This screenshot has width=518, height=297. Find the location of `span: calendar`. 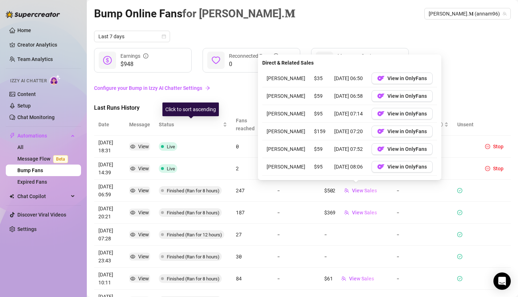

span: calendar is located at coordinates (164, 37).